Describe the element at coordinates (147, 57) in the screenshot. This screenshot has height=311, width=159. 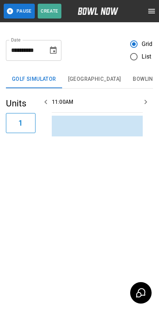
I see `span: List` at that location.